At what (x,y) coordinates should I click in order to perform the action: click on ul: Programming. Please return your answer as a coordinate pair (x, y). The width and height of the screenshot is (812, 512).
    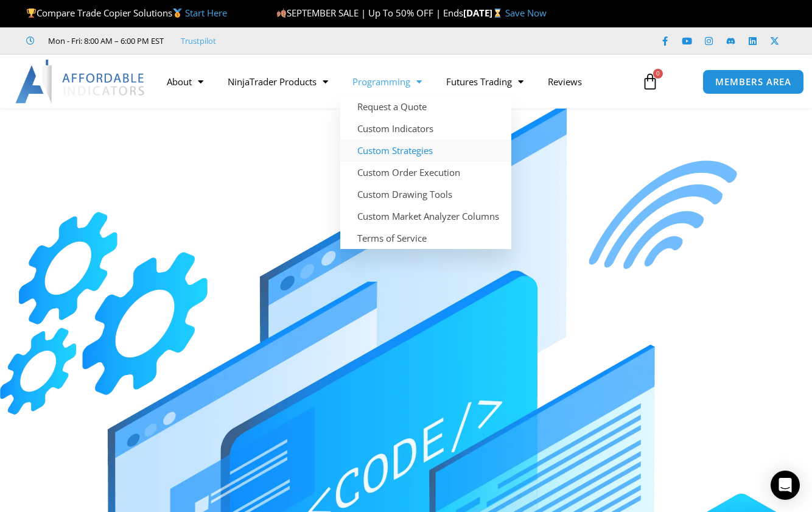
    Looking at the image, I should click on (425, 172).